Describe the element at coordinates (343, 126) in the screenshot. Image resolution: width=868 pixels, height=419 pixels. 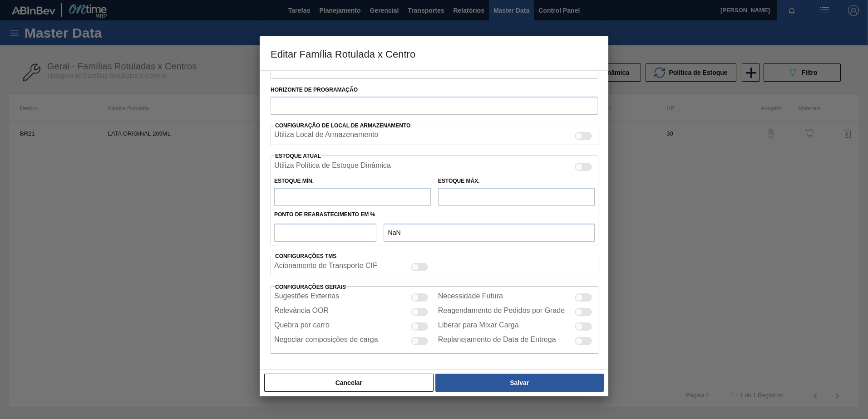
I see `span: Configuração de Local de Armazenamento` at that location.